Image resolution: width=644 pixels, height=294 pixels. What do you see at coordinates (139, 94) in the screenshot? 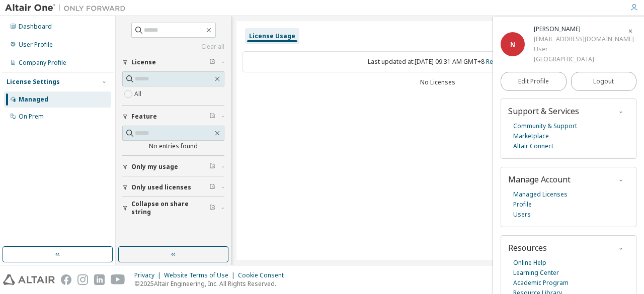
I see `label: All` at bounding box center [139, 94].